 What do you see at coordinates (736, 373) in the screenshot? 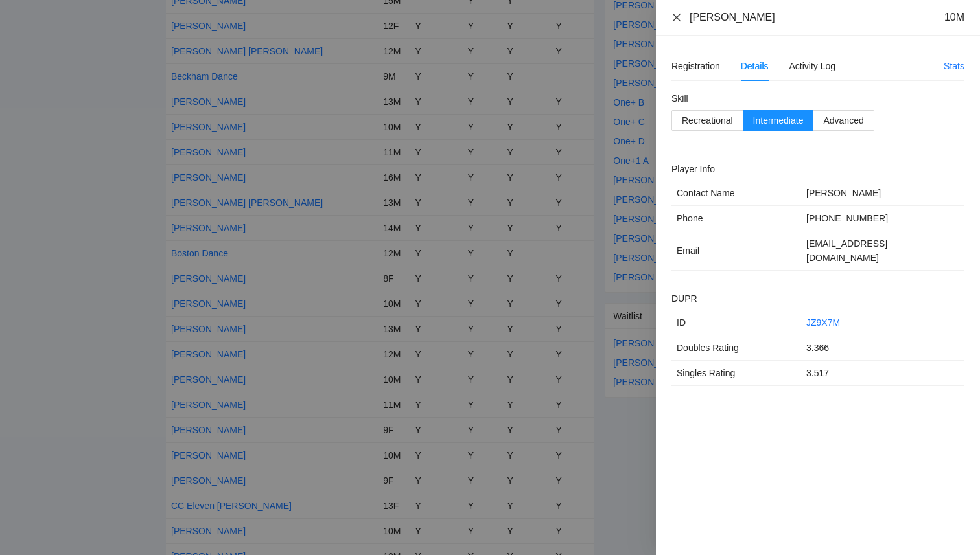
I see `td: Singles Rating` at bounding box center [736, 373].